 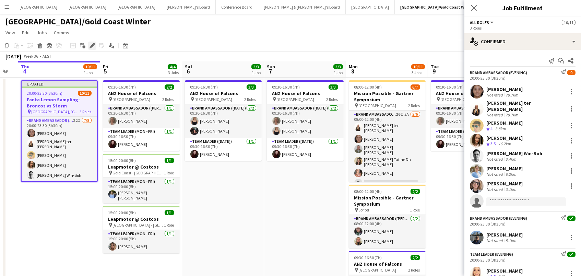 I want to click on a: Jobs, so click(x=42, y=33).